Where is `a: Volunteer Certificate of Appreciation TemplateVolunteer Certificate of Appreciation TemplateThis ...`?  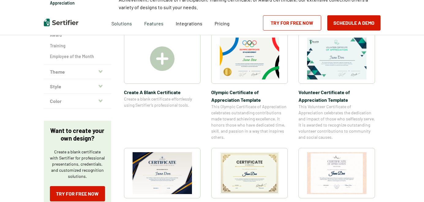 a: Volunteer Certificate of Appreciation TemplateVolunteer Certificate of Appreciation TemplateThis ... is located at coordinates (336, 87).